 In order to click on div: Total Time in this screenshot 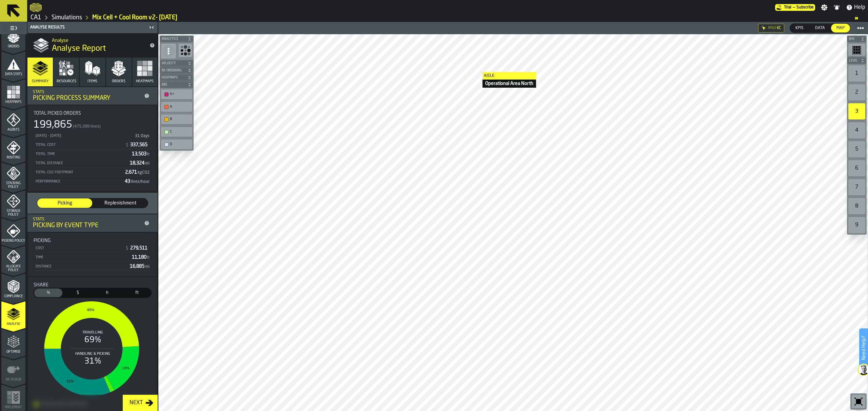, I will do `click(82, 154)`.